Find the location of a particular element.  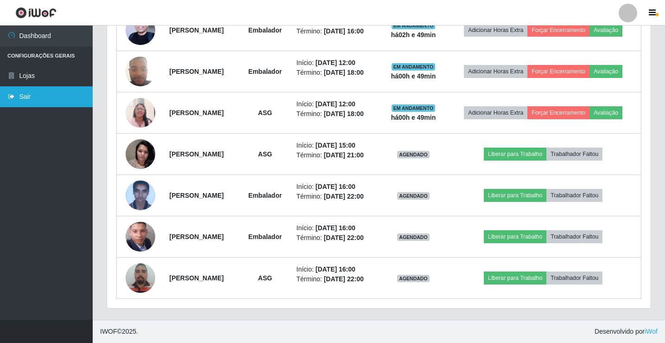

img: 1686264689334.jpeg is located at coordinates (141, 277).